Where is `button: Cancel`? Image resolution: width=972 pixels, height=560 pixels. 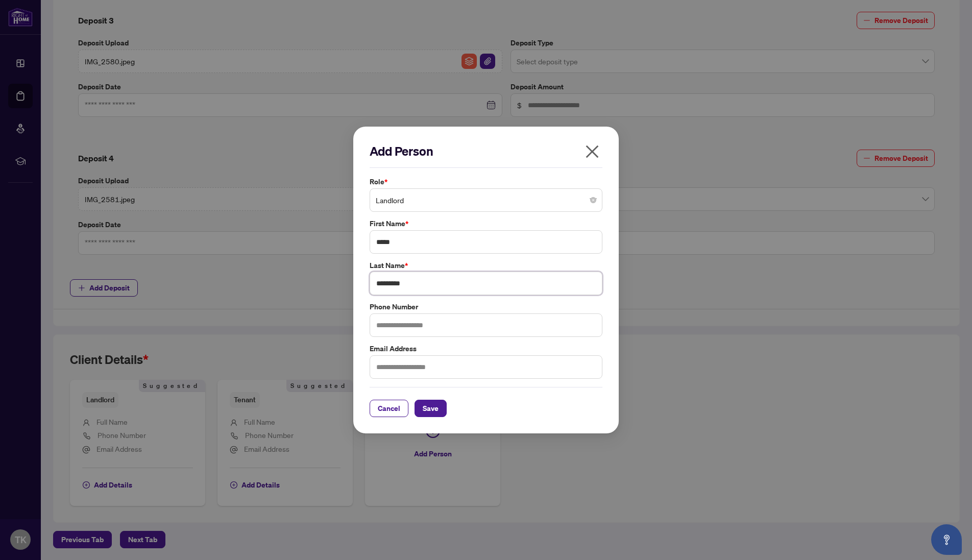
button: Cancel is located at coordinates (389, 408).